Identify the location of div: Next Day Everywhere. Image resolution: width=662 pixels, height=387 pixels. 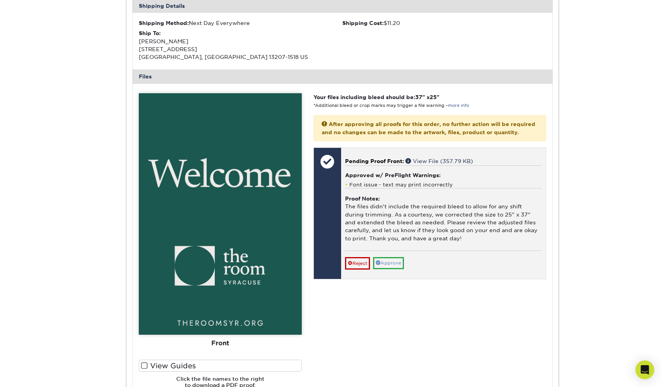
(240, 23).